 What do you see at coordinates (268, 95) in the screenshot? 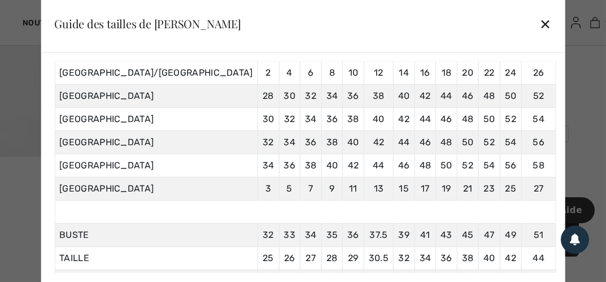
I see `td: 28` at bounding box center [268, 95].